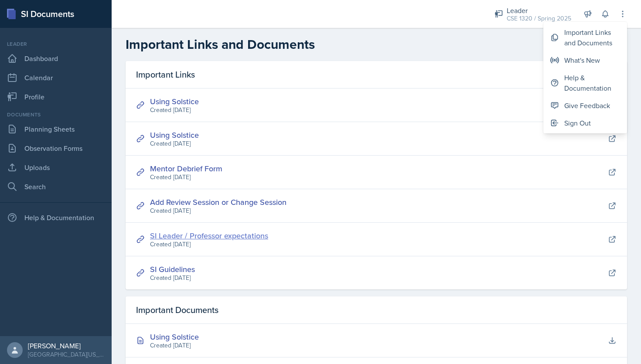 The image size is (641, 364). I want to click on h2: Important Links and Documents, so click(376, 45).